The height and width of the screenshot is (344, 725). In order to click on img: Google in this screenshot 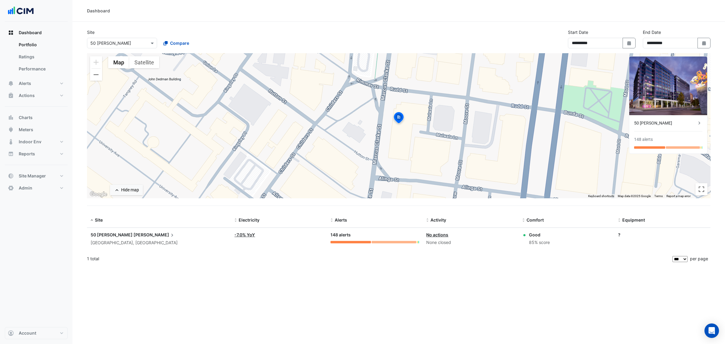, I will do `click(99, 194)`.